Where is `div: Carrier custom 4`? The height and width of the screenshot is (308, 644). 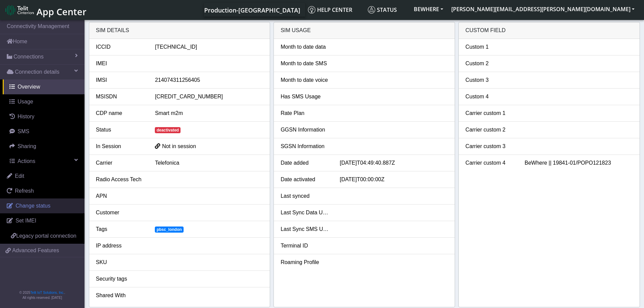 div: Carrier custom 4 is located at coordinates (489, 163).